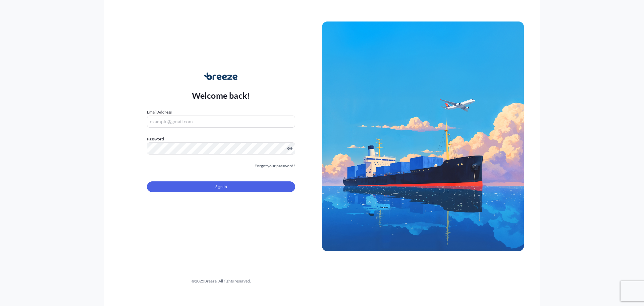 This screenshot has width=644, height=306. Describe the element at coordinates (290, 148) in the screenshot. I see `button: Show password` at that location.